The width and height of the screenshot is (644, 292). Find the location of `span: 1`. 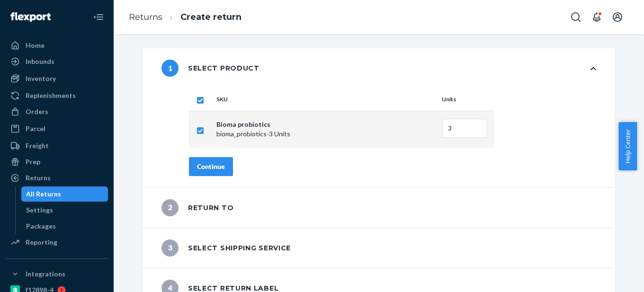

span: 1 is located at coordinates (170, 68).